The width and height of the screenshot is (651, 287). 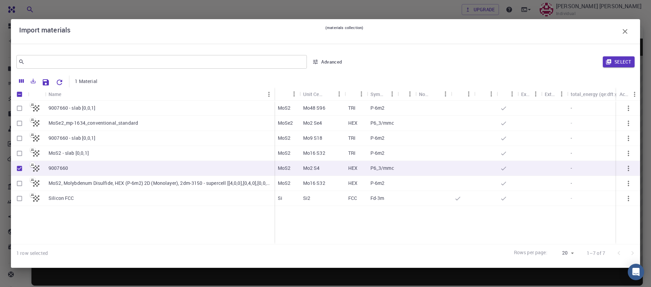 What do you see at coordinates (507, 94) in the screenshot?
I see `div: Public` at bounding box center [507, 94].